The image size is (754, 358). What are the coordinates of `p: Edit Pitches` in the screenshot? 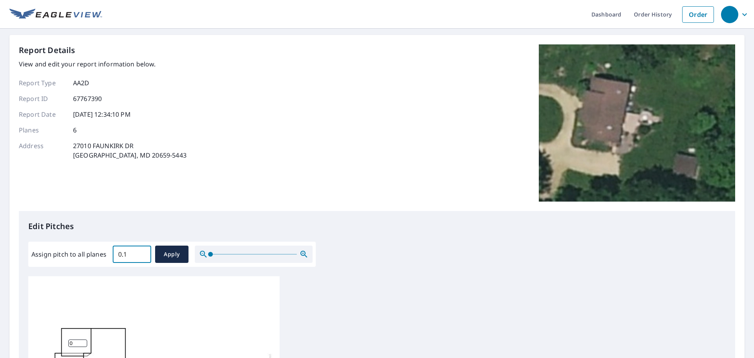 It's located at (377, 226).